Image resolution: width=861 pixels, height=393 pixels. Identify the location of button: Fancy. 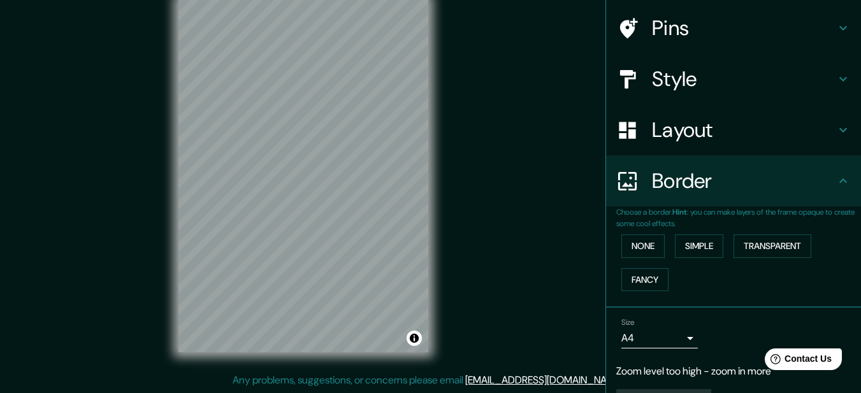
(645, 280).